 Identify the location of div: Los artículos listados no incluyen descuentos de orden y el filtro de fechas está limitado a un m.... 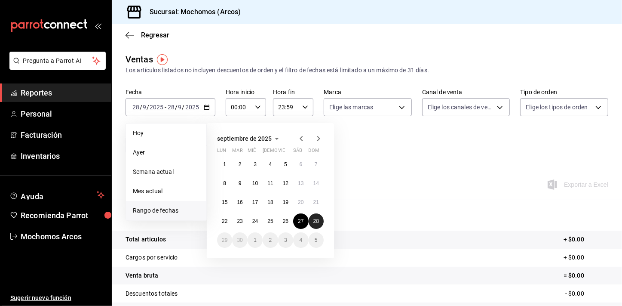
(367, 70).